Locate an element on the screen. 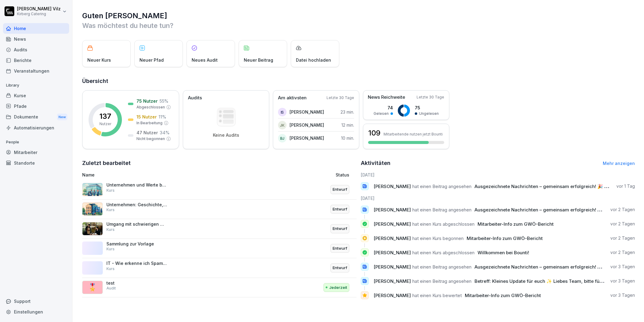  a: Mehr anzeigen is located at coordinates (619, 163).